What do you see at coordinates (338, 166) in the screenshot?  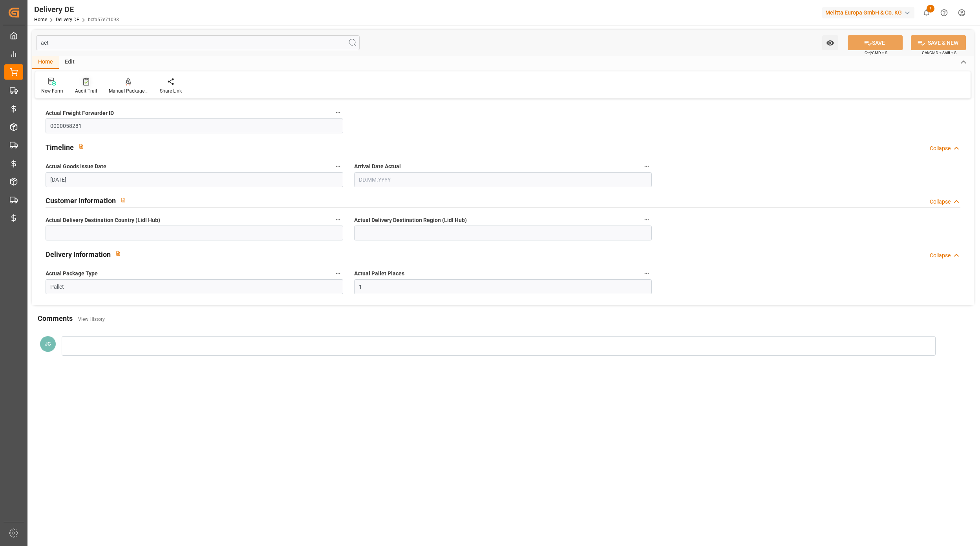 I see `button: Actual Goods Issue Date` at bounding box center [338, 166].